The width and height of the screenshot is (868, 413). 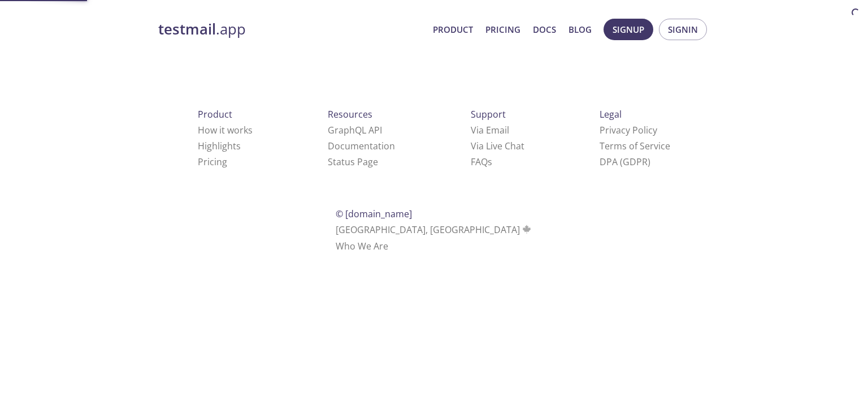 I want to click on a: Who We Are, so click(x=362, y=246).